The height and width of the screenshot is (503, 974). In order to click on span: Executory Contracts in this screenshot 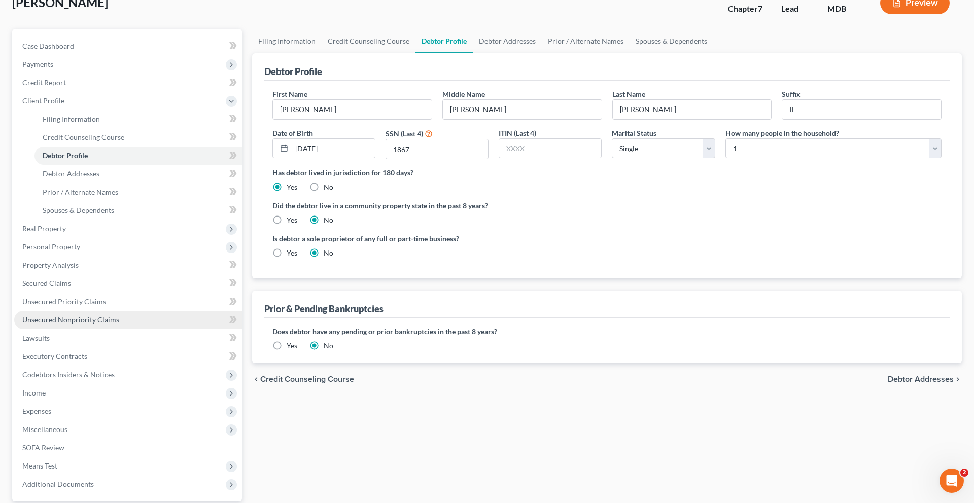, I will do `click(55, 356)`.